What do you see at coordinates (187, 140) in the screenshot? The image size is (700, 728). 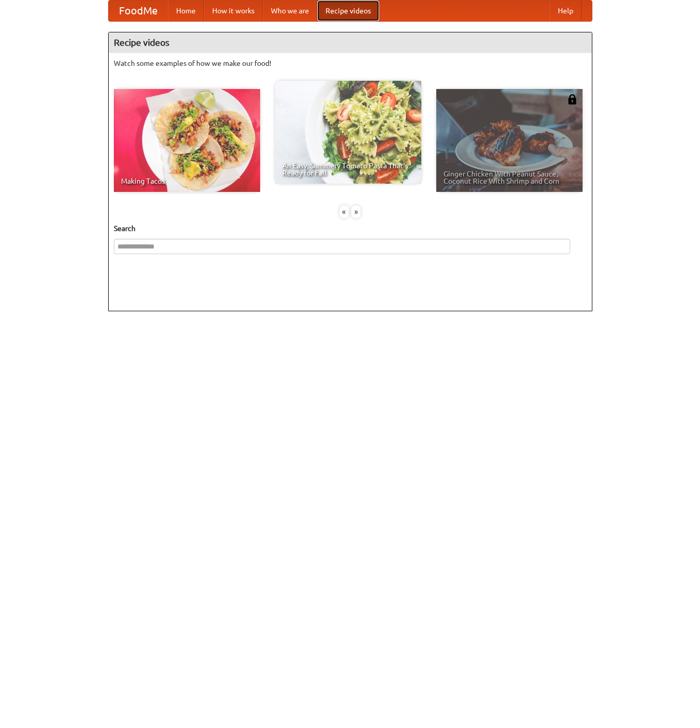 I see `a: Making Tacos` at bounding box center [187, 140].